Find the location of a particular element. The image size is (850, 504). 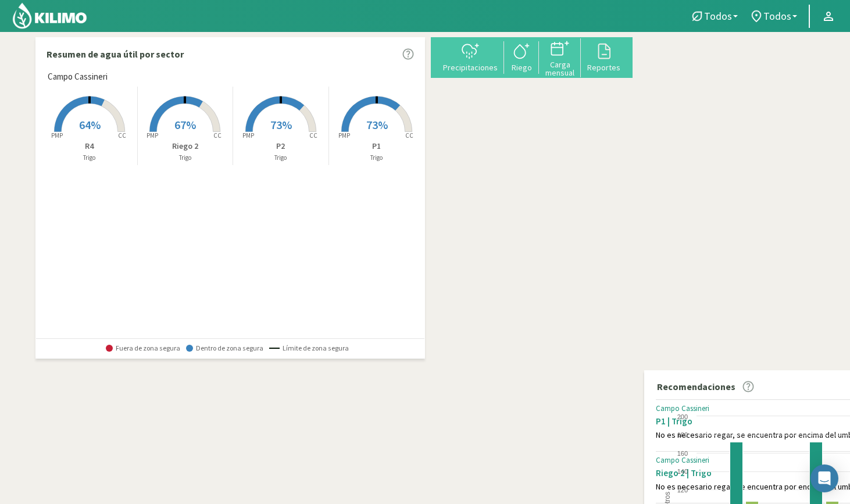

img: Kilimo is located at coordinates (49, 15).